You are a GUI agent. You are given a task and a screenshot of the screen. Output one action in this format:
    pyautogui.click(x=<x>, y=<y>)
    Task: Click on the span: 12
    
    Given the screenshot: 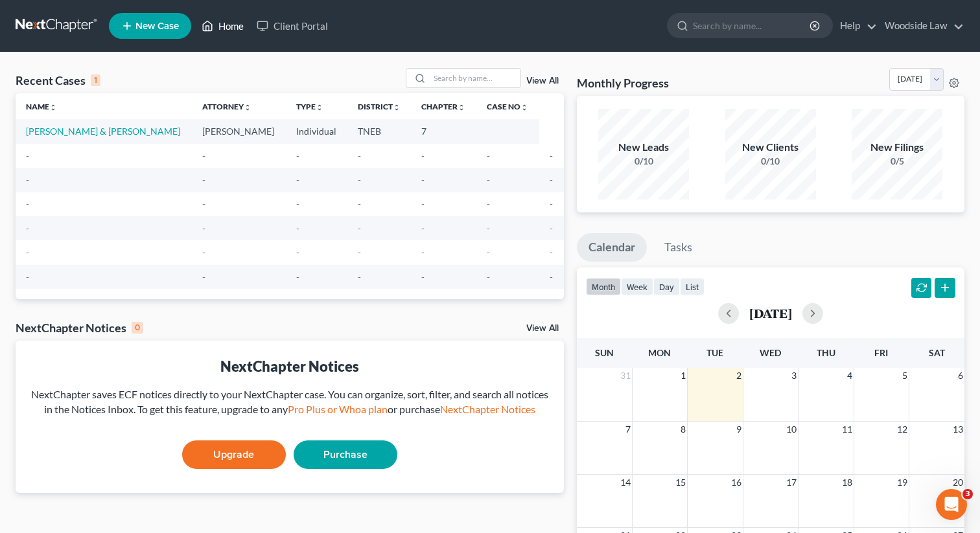 What is the action you would take?
    pyautogui.click(x=902, y=430)
    